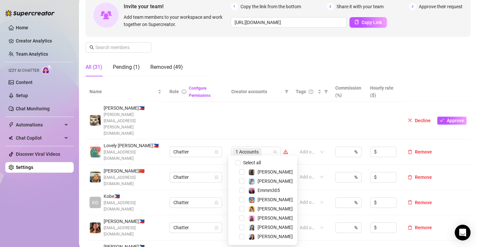 The width and height of the screenshot is (477, 247). Describe the element at coordinates (349, 91) in the screenshot. I see `th: Commission (%)` at that location.